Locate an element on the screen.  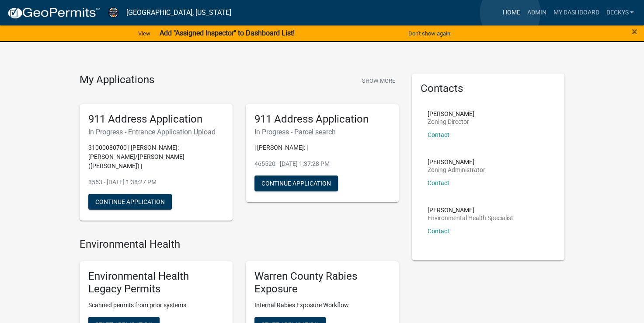
button: Close is located at coordinates (634, 31).